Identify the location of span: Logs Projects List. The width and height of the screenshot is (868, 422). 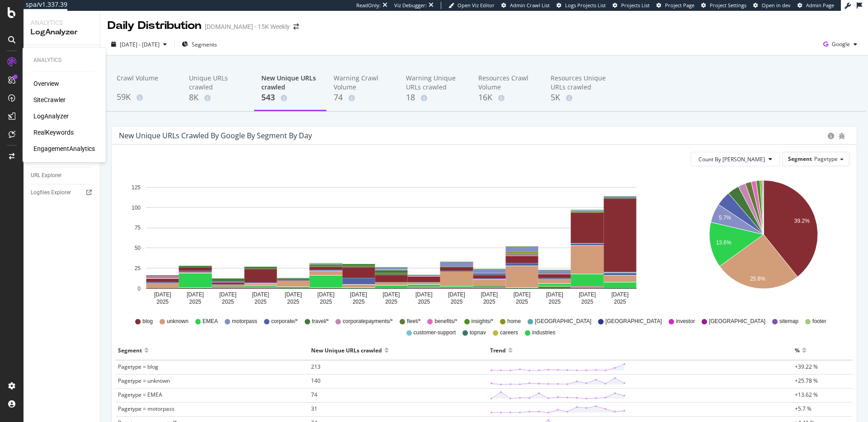
(585, 5).